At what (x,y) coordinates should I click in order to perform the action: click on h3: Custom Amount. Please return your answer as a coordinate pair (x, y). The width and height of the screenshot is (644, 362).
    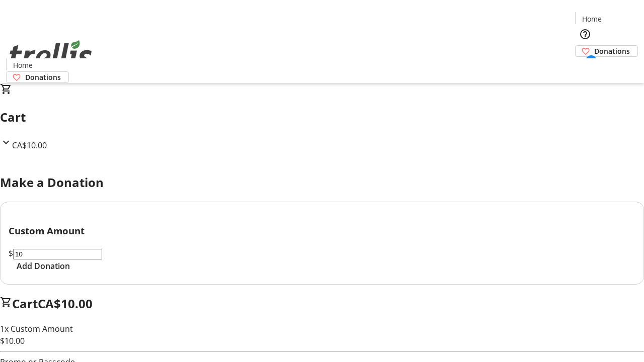
    Looking at the image, I should click on (322, 231).